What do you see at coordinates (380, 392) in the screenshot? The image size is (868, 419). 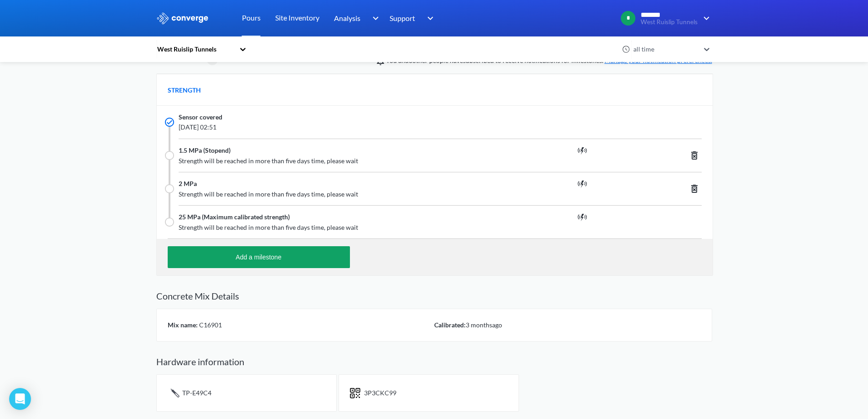 I see `span: 3P3CKC99` at bounding box center [380, 392].